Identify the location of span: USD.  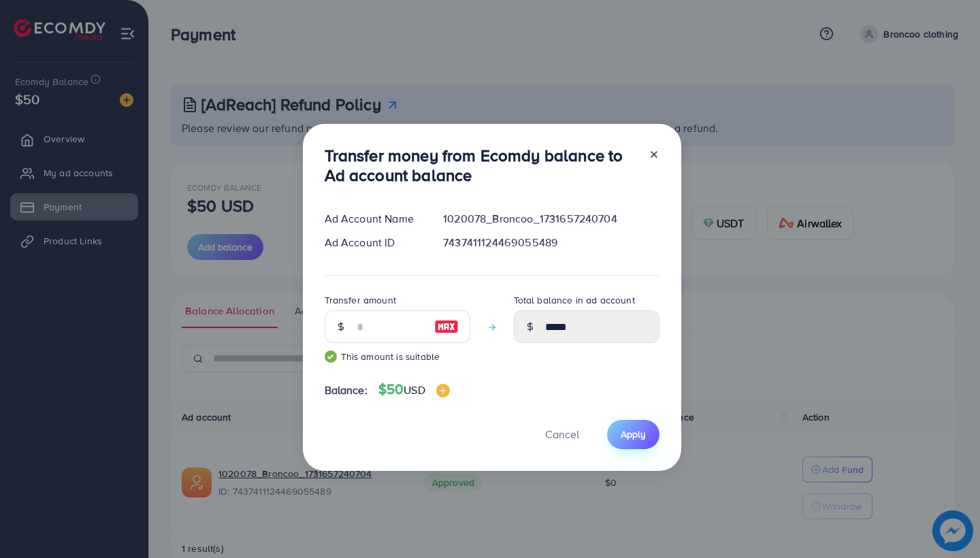
(414, 390).